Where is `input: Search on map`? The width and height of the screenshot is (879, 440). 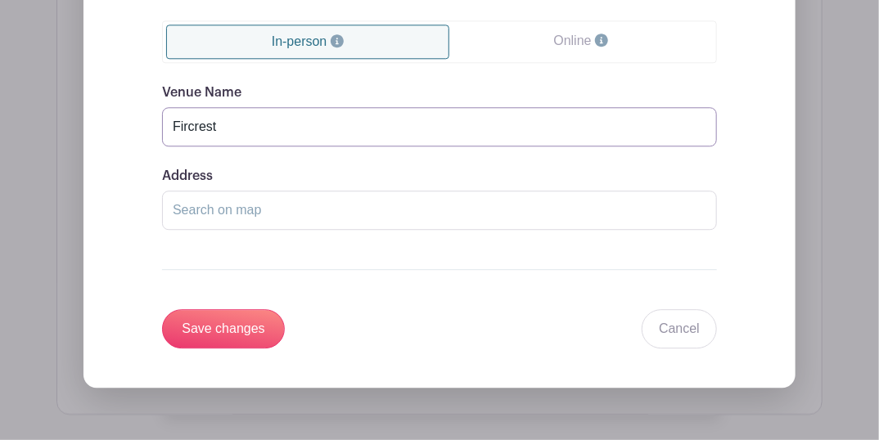
input: Search on map is located at coordinates (439, 210).